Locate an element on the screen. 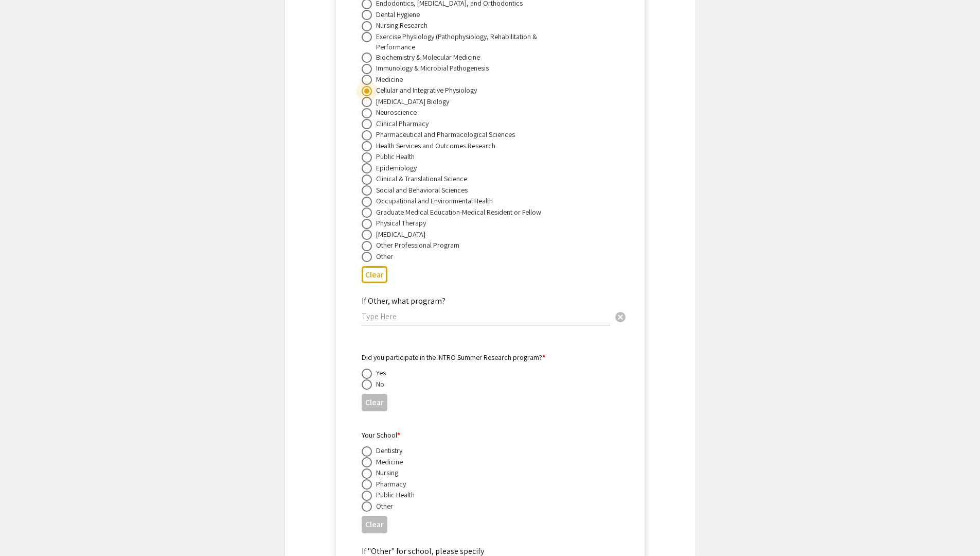 The height and width of the screenshot is (556, 980). div: Graduate Medical Education-Medical Resident or Fellow is located at coordinates (459, 212).